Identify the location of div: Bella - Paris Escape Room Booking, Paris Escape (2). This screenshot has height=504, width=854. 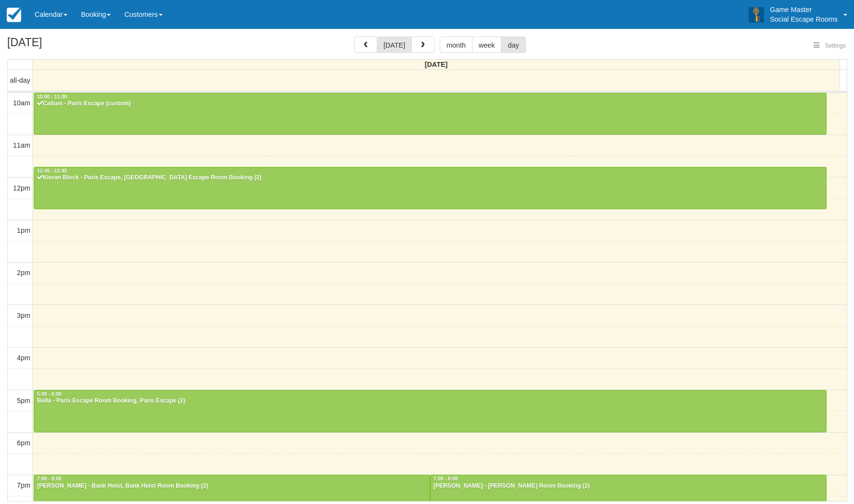
(430, 401).